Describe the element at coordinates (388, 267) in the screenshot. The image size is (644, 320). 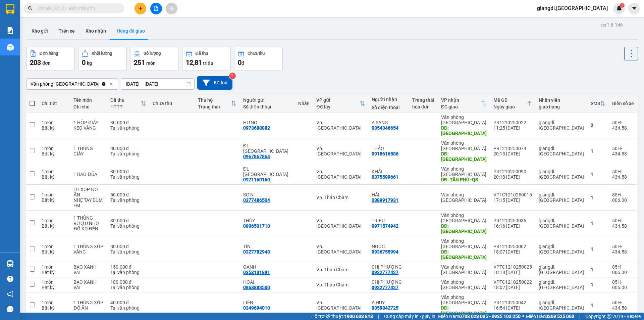
I see `div: CHỊ PHƯỢNG` at that location.